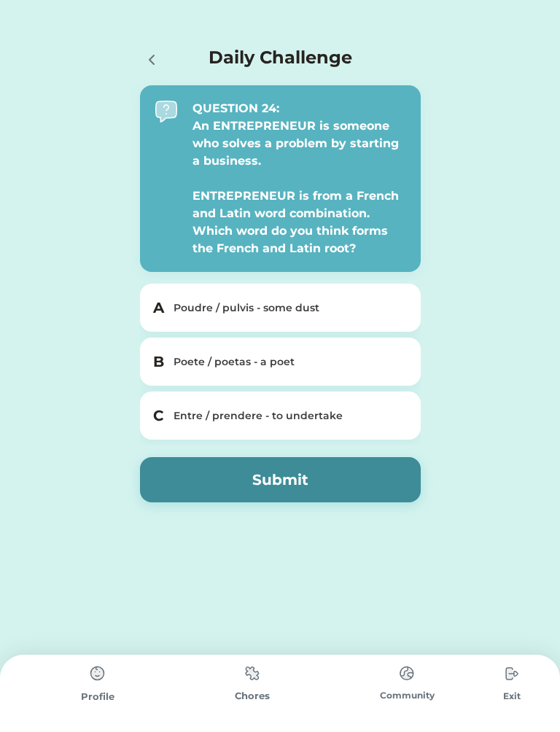 This screenshot has height=732, width=560. Describe the element at coordinates (407, 695) in the screenshot. I see `div: Community` at that location.